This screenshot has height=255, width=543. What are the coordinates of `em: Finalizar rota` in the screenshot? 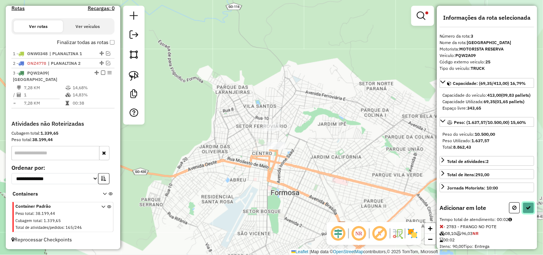 It's located at (103, 73).